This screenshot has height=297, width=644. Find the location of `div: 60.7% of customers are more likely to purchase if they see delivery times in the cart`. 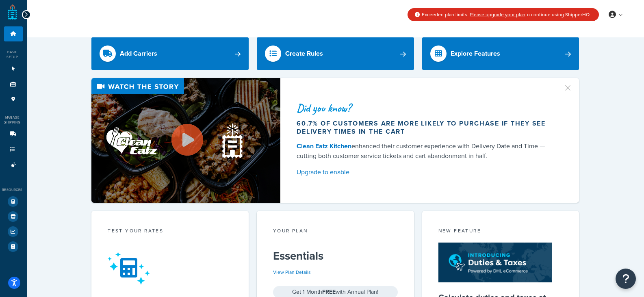

div: 60.7% of customers are more likely to purchase if they see delivery times in the cart is located at coordinates (425, 127).